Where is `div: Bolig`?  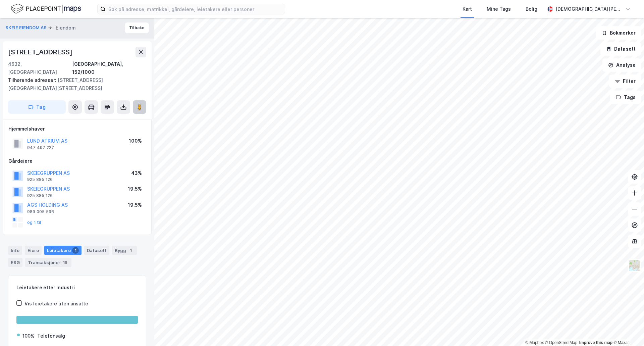
div: Bolig is located at coordinates (531, 9).